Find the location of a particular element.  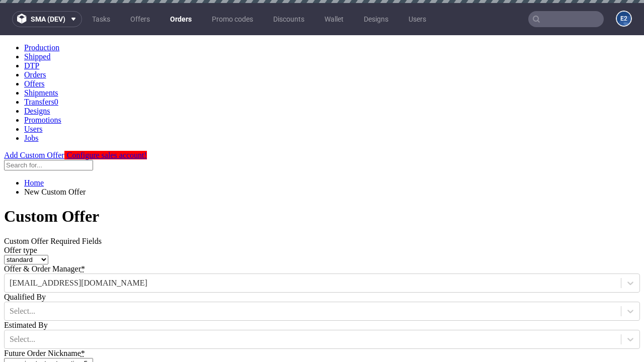

a: Wallet is located at coordinates (334, 19).